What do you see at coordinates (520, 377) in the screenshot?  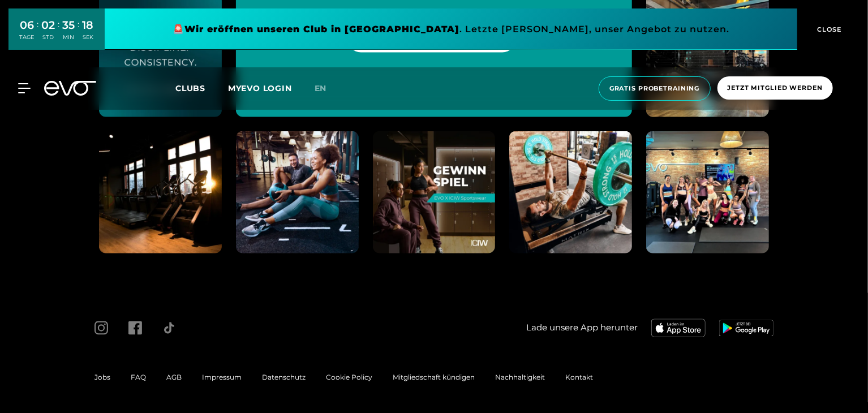 I see `a: Nachhaltigkeit` at bounding box center [520, 377].